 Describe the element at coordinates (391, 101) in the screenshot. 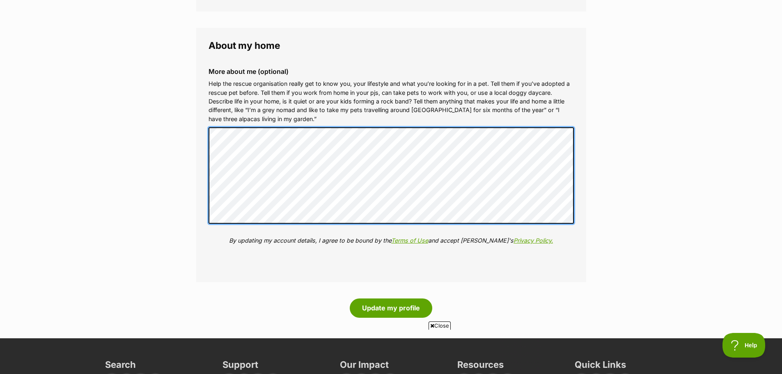

I see `p: Help the rescue organisation really get to know you, your lifestyle and what you’re looking for i...` at that location.